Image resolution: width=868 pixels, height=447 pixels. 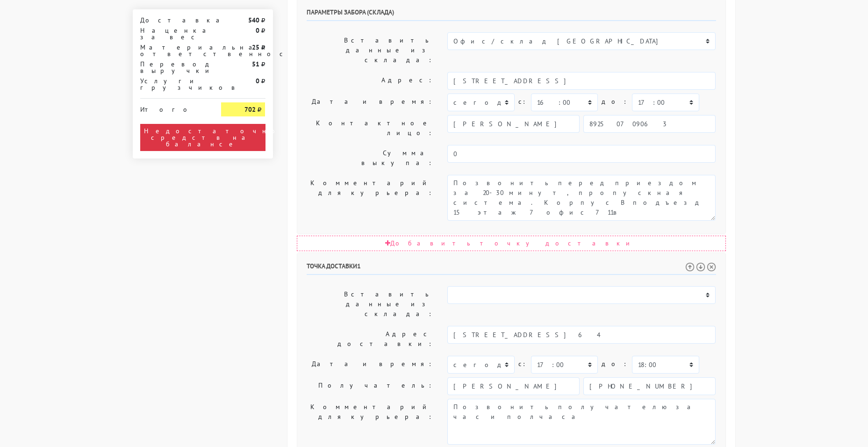 I want to click on label: Адрес:, so click(x=370, y=81).